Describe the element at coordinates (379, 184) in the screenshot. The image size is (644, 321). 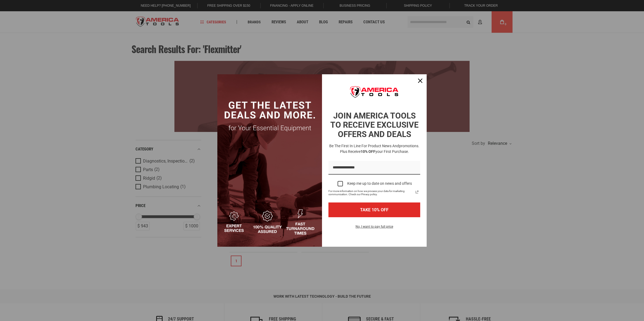
I see `div: Keep me up to date on news and offers` at that location.